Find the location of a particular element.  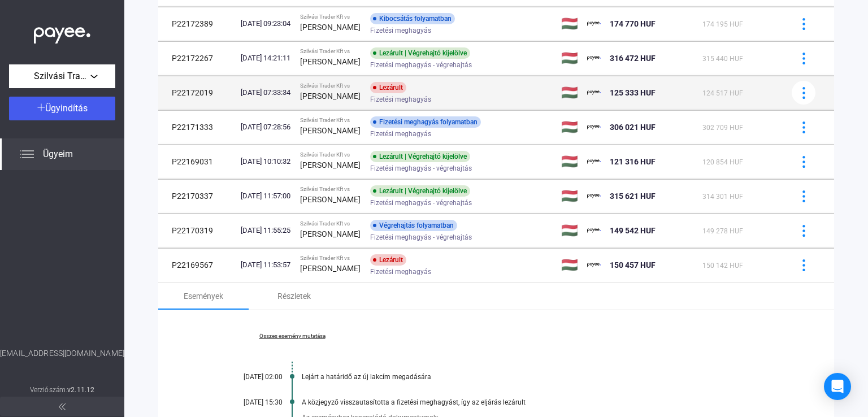

div: Kibocsátás folyamatban is located at coordinates (413, 19).